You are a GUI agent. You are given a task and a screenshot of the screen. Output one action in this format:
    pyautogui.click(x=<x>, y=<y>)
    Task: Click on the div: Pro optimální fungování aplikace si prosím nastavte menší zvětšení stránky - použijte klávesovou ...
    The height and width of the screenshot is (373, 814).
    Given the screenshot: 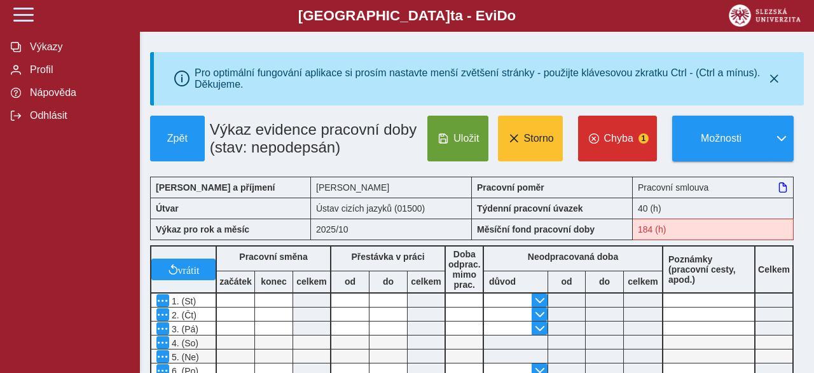 What is the action you would take?
    pyautogui.click(x=480, y=79)
    